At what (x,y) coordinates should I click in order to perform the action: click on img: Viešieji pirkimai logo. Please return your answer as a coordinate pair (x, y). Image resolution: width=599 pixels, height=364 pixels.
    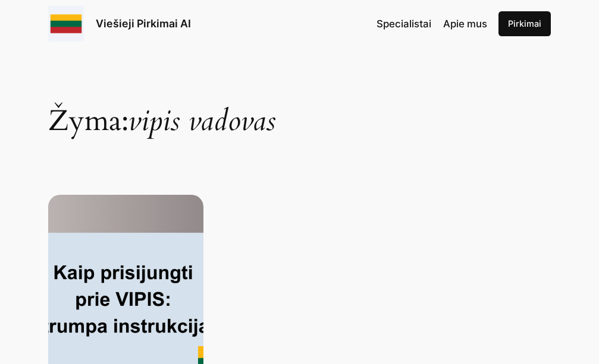
    Looking at the image, I should click on (66, 24).